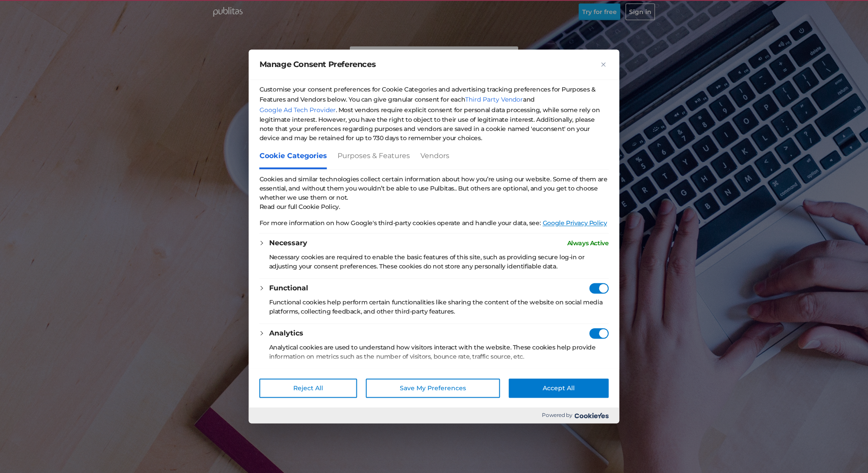 The width and height of the screenshot is (868, 473). Describe the element at coordinates (599, 334) in the screenshot. I see `input: Disable Analytics` at that location.